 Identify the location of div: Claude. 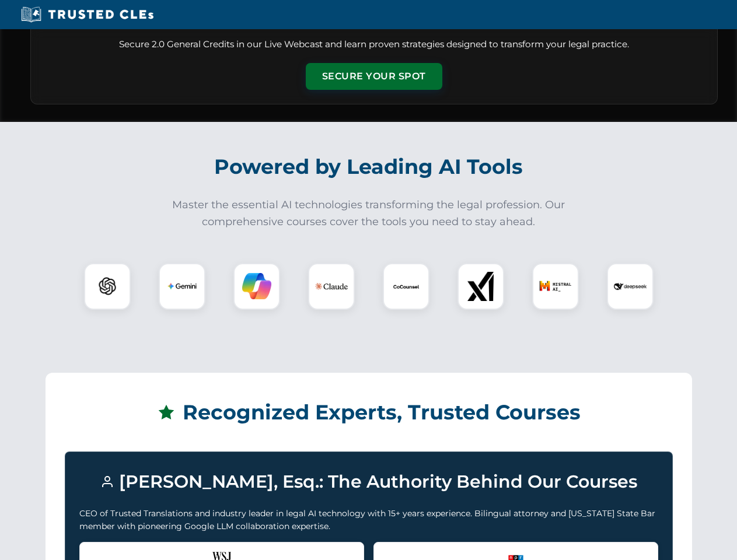
(331, 286).